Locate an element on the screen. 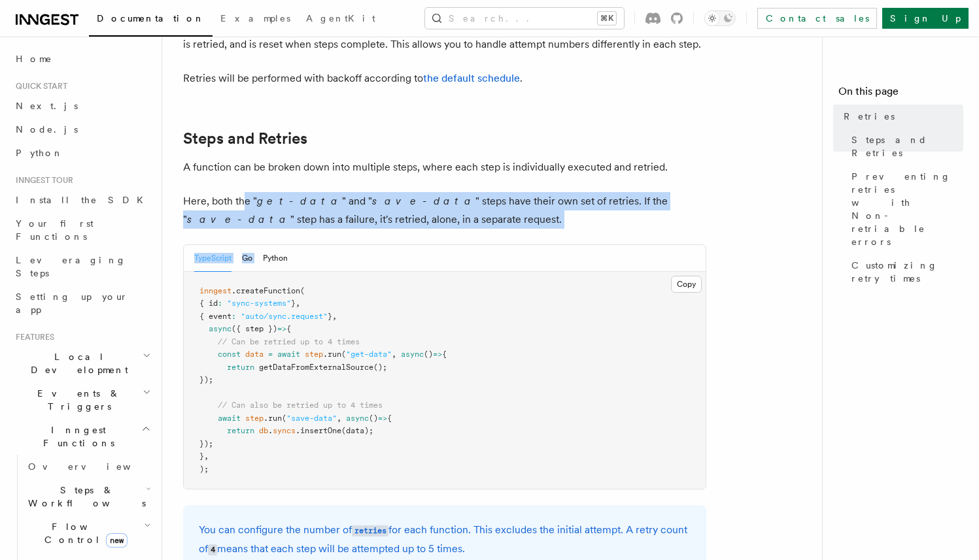 The height and width of the screenshot is (560, 979). span: Flow Control is located at coordinates (83, 533).